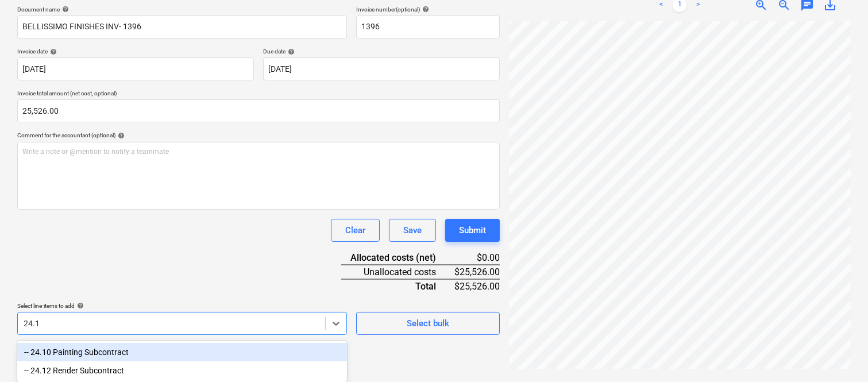 This screenshot has height=382, width=868. What do you see at coordinates (182, 305) in the screenshot?
I see `div: Select line-items to add` at bounding box center [182, 305].